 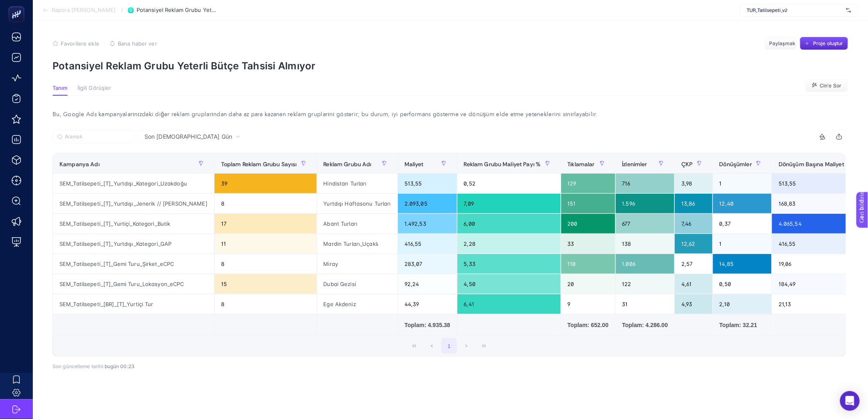 What do you see at coordinates (588, 325) in the screenshot?
I see `font: Toplam: 652.00` at bounding box center [588, 325].